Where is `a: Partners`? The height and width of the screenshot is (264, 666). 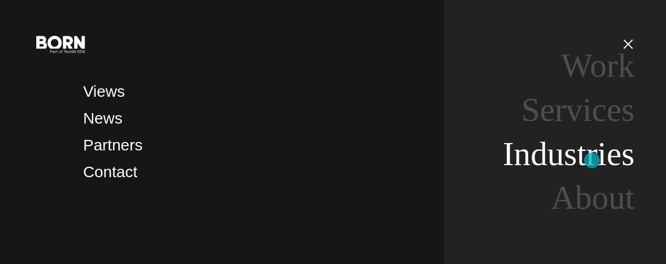
a: Partners is located at coordinates (112, 145).